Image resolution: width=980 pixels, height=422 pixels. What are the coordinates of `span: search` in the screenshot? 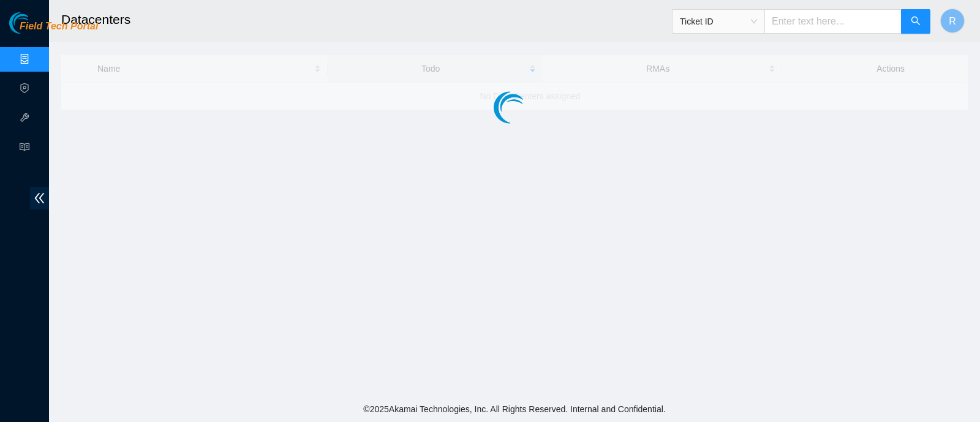 It's located at (915, 22).